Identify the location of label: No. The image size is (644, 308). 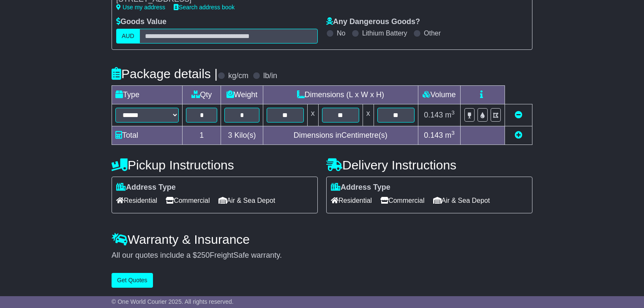
(341, 33).